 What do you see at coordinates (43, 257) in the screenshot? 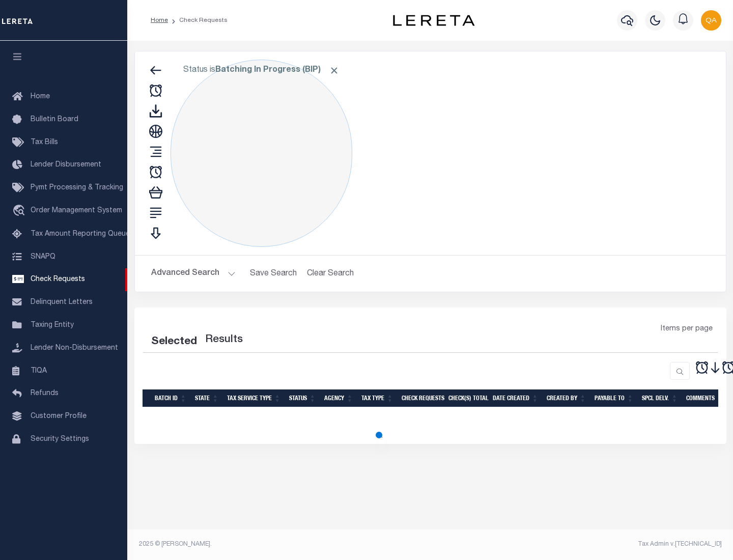
I see `span: SNAPQ` at bounding box center [43, 257].